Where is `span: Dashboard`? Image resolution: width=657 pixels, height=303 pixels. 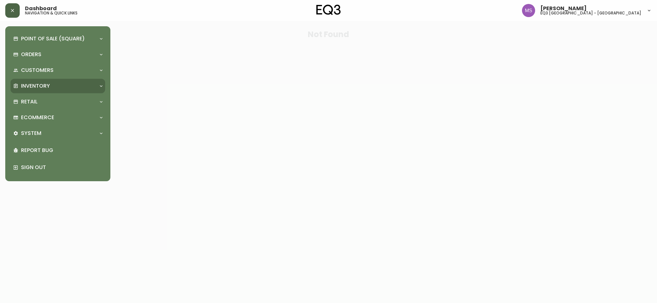
span: Dashboard is located at coordinates (41, 9).